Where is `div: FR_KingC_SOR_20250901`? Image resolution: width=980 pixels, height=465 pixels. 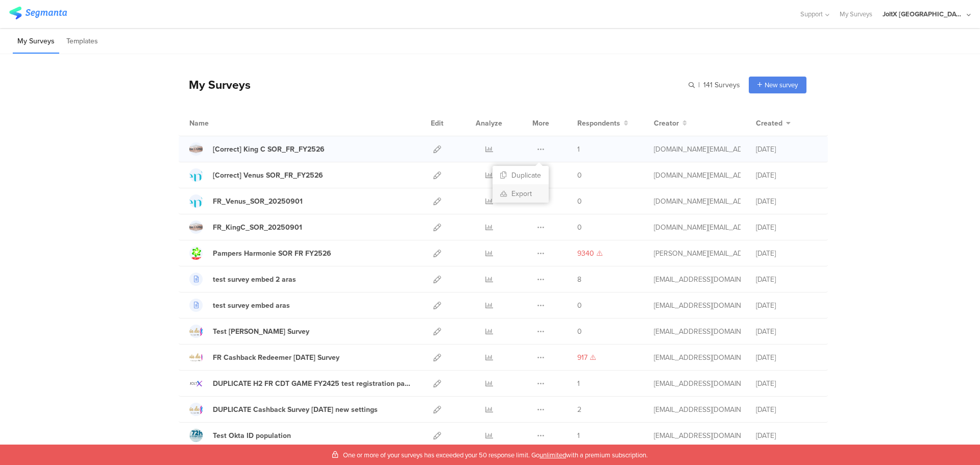
div: FR_KingC_SOR_20250901 is located at coordinates (257, 227).